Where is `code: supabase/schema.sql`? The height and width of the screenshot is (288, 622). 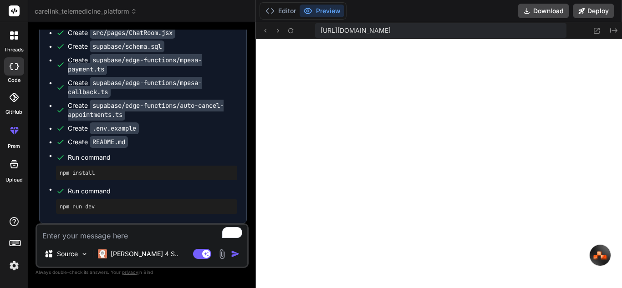
code: supabase/schema.sql is located at coordinates (127, 46).